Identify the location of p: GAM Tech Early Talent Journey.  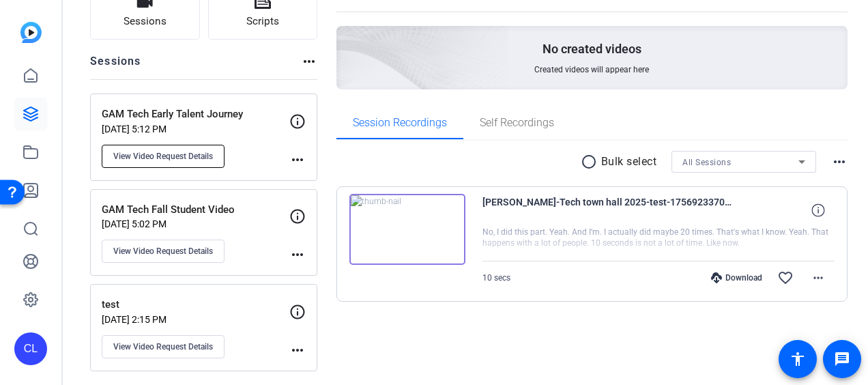
(196, 114).